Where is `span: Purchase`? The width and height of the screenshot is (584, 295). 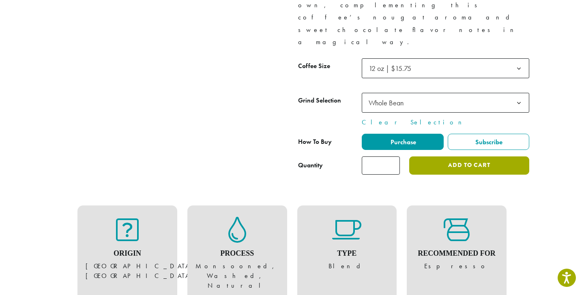 span: Purchase is located at coordinates (402, 142).